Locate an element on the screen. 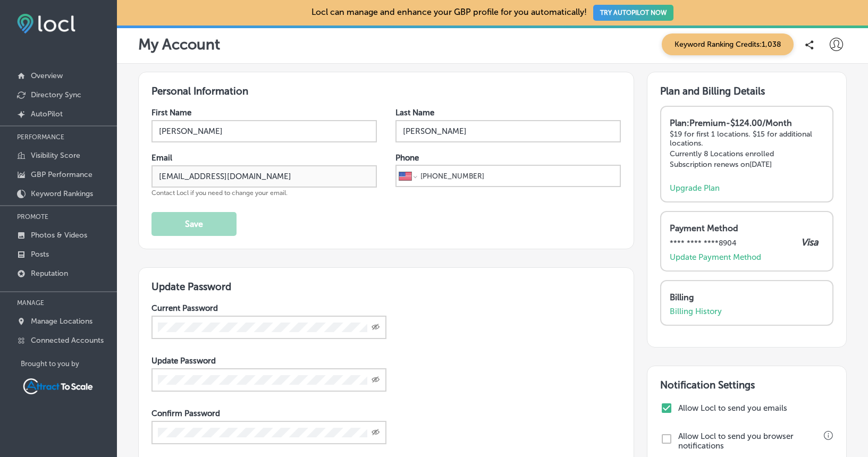 The image size is (868, 457). p: Overview is located at coordinates (47, 76).